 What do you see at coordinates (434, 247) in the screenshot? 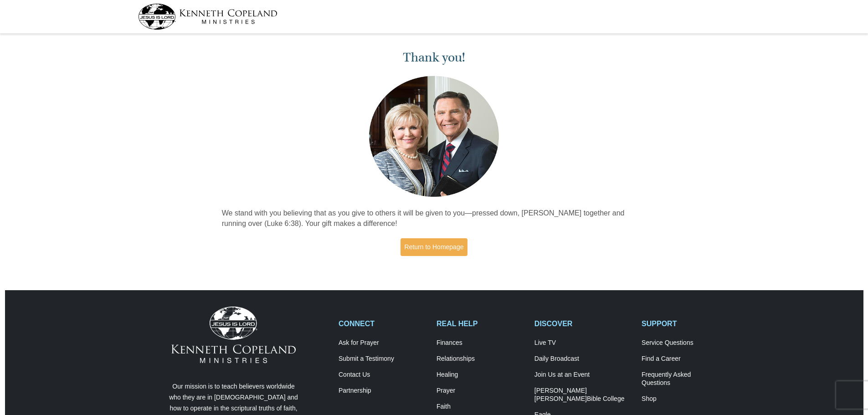
I see `a: Return to Homepage` at bounding box center [434, 247].